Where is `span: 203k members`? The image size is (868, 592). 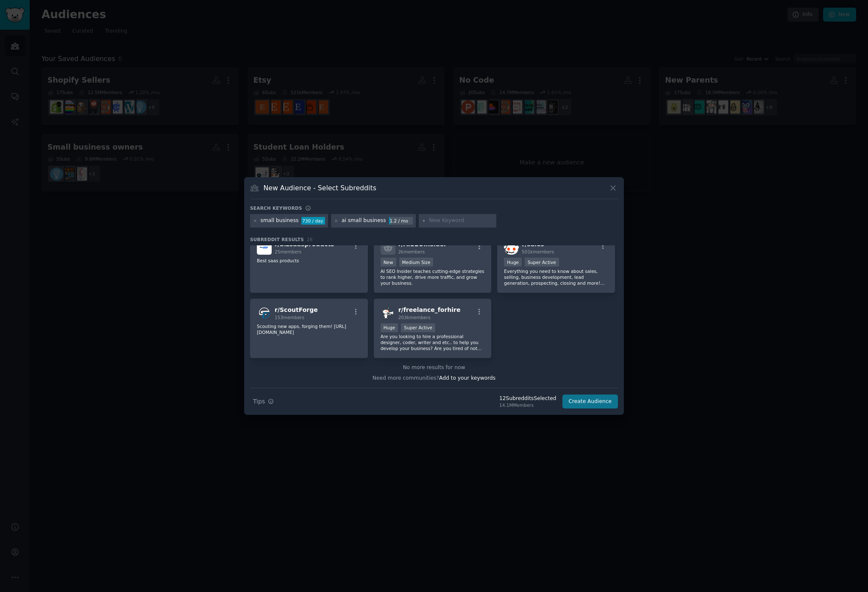
span: 203k members is located at coordinates (415, 317).